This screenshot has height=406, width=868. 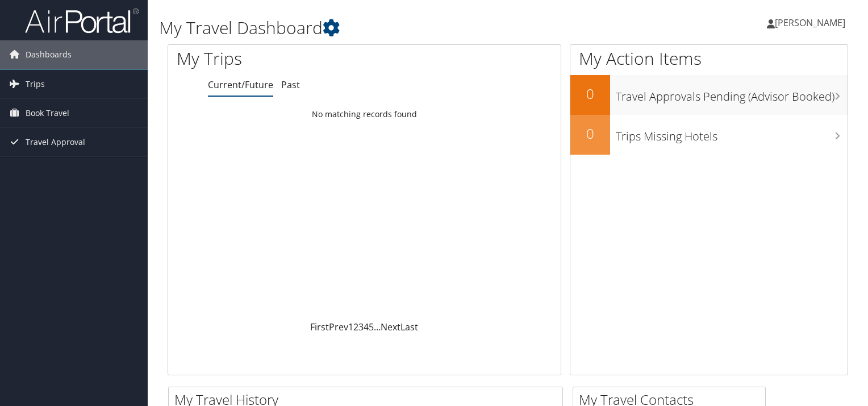 I want to click on a: 3, so click(x=361, y=327).